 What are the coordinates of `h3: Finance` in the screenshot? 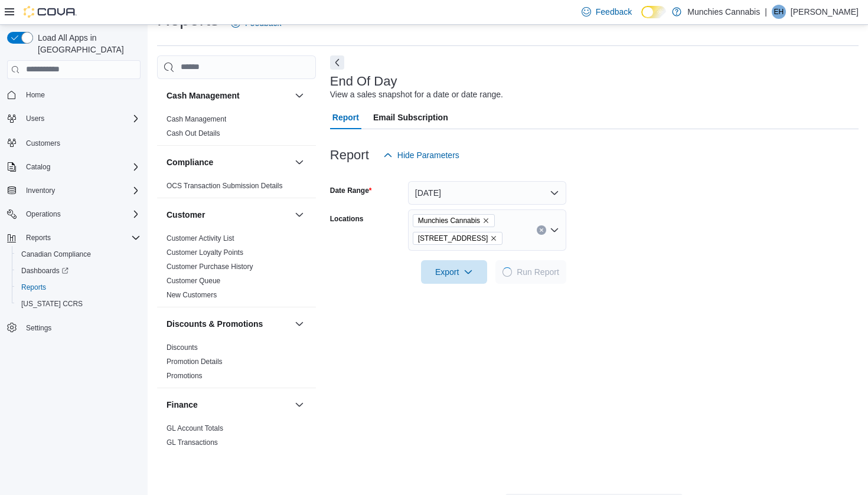 It's located at (182, 405).